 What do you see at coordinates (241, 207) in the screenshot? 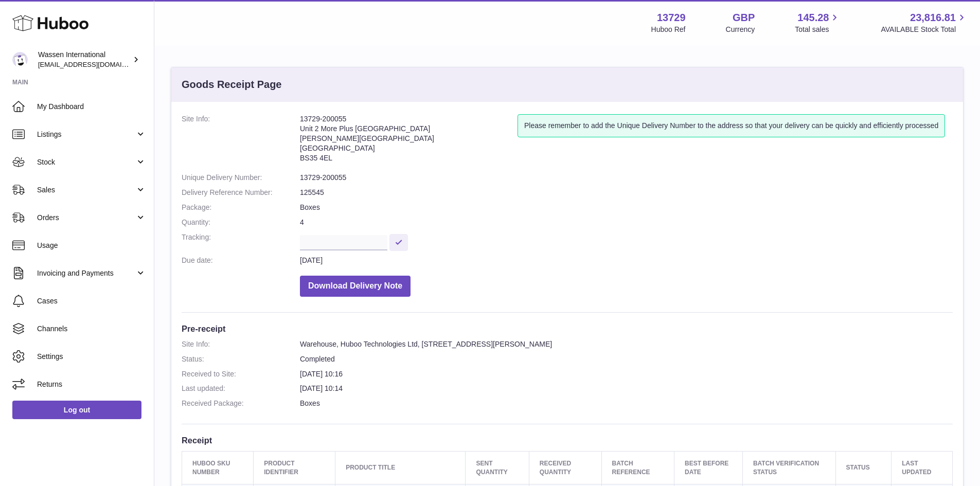
I see `dt: Package:` at bounding box center [241, 207].